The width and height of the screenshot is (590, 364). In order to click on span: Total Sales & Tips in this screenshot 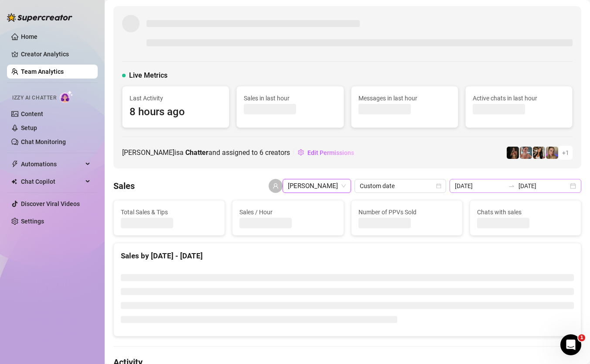, I will do `click(169, 212)`.